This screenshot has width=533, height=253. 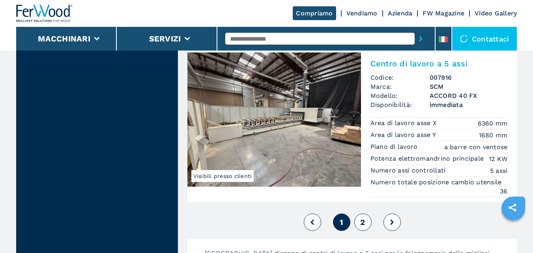 I want to click on a: Azienda, so click(x=400, y=13).